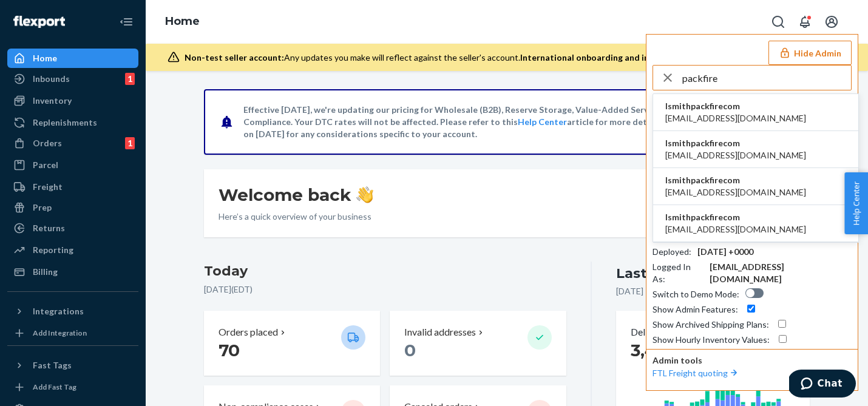  What do you see at coordinates (73, 165) in the screenshot?
I see `a: Parcel` at bounding box center [73, 165].